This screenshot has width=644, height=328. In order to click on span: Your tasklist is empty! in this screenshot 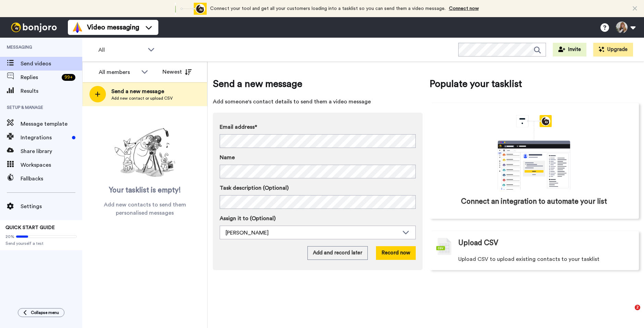, I will do `click(145, 190)`.